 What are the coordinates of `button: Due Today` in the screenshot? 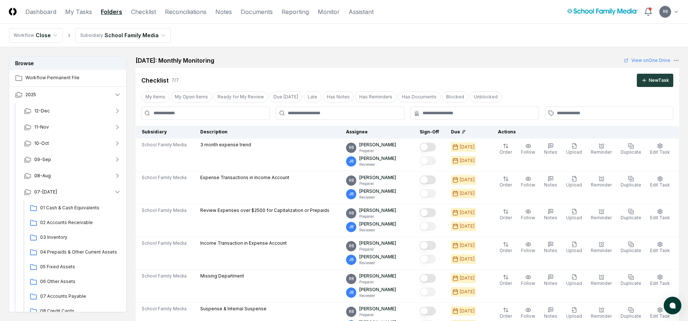 It's located at (286, 97).